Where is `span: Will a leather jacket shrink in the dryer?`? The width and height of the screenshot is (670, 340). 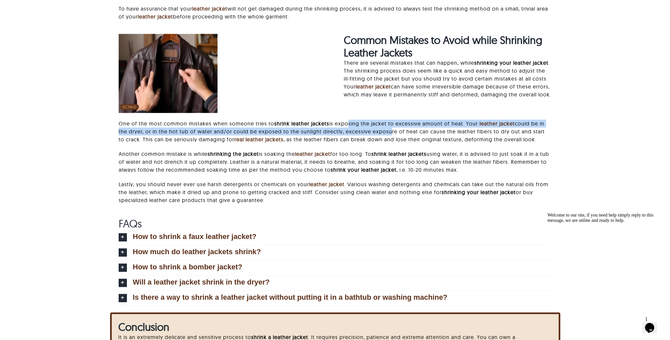
span: Will a leather jacket shrink in the dryer? is located at coordinates (201, 282).